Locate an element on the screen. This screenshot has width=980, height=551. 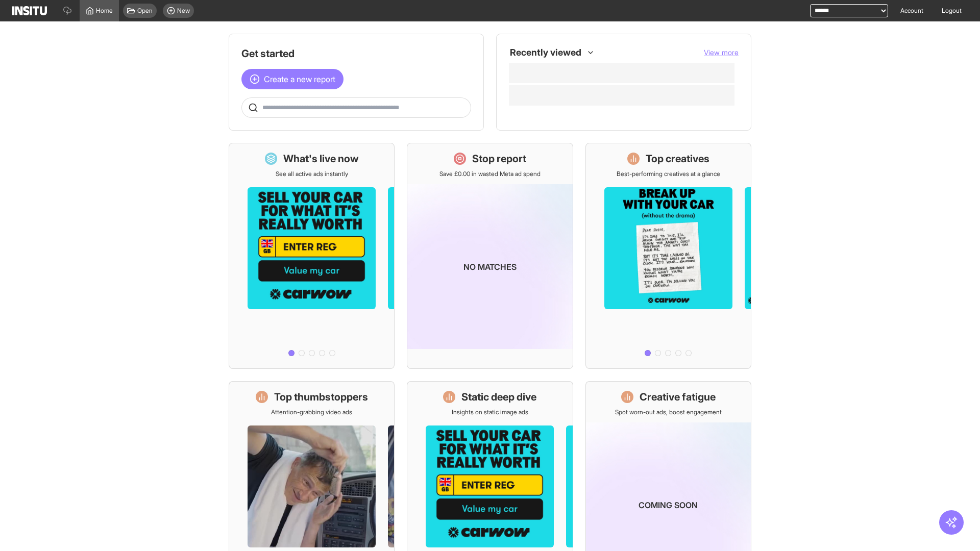
img: coming-soon-gradient_kfitwp.png is located at coordinates (490, 266).